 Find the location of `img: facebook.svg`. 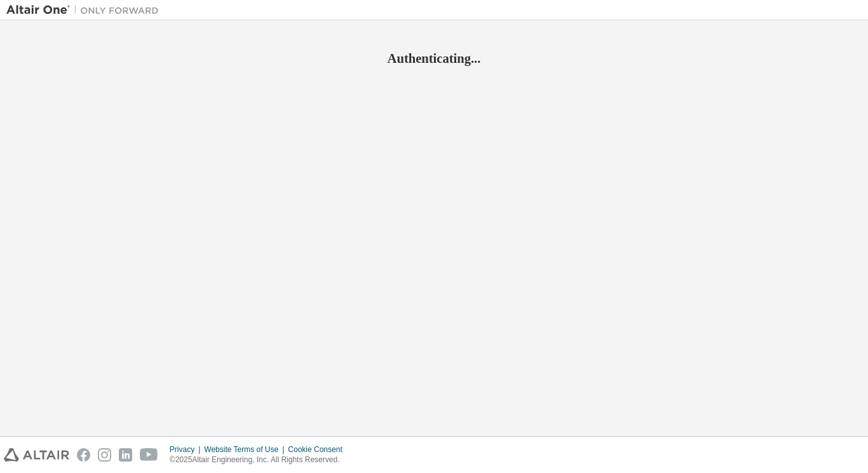

img: facebook.svg is located at coordinates (84, 455).